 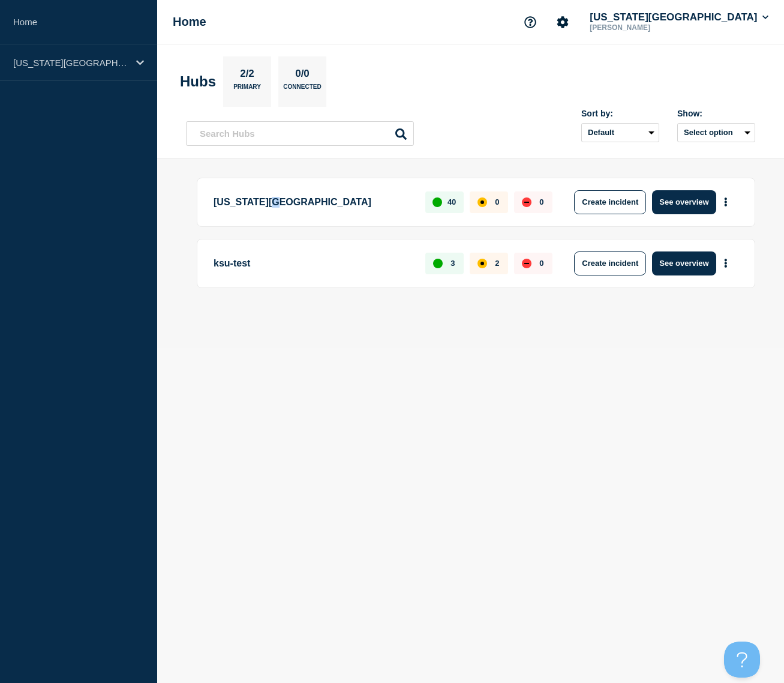 What do you see at coordinates (716, 113) in the screenshot?
I see `div: Show:` at bounding box center [716, 113].